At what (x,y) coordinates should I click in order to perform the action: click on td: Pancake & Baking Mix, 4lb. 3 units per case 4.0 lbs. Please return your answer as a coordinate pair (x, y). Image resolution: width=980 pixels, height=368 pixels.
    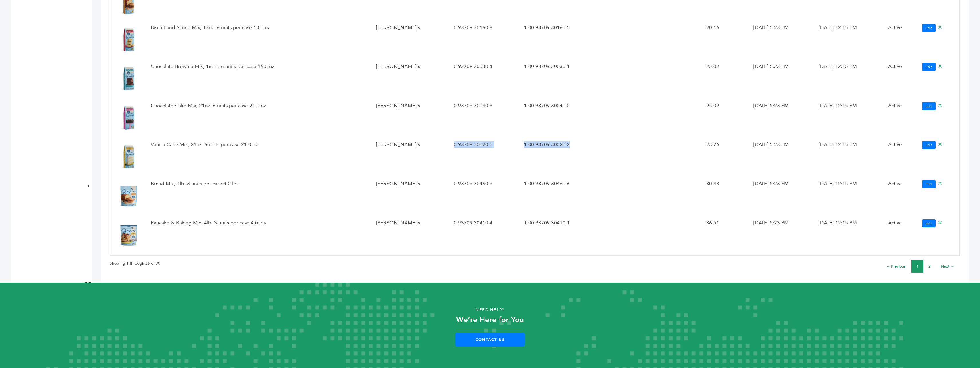
    Looking at the image, I should click on (259, 236).